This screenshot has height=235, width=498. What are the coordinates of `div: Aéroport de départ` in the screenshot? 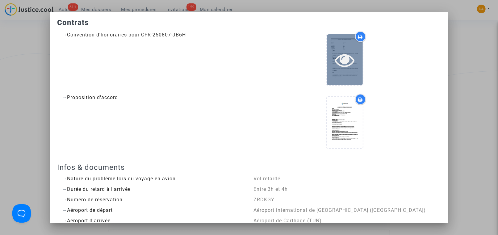 It's located at (153, 210).